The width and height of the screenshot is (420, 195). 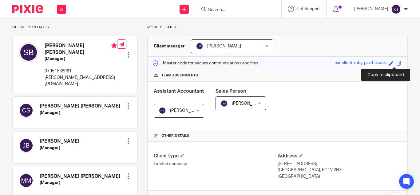 What do you see at coordinates (235, 10) in the screenshot?
I see `input: Search` at bounding box center [235, 10].